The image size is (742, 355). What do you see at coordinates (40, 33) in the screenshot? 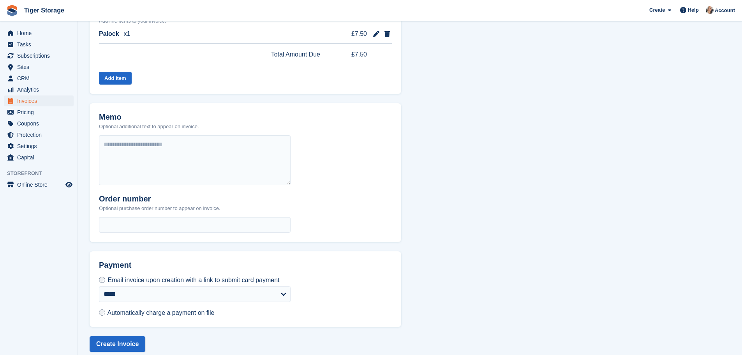
I see `span: Home` at bounding box center [40, 33].